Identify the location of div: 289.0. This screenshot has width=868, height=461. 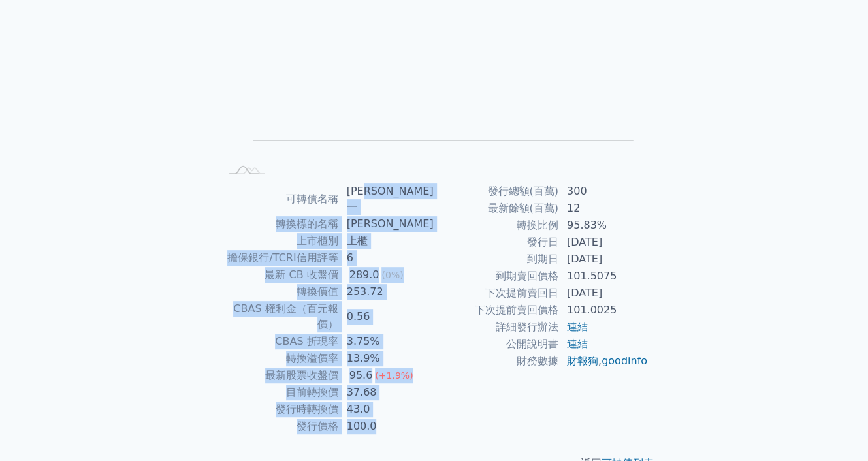
(365, 275).